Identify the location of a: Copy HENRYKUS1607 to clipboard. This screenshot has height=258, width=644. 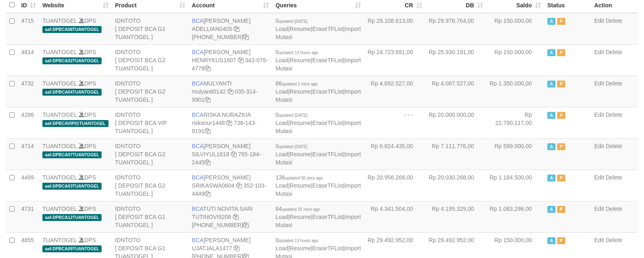
(241, 60).